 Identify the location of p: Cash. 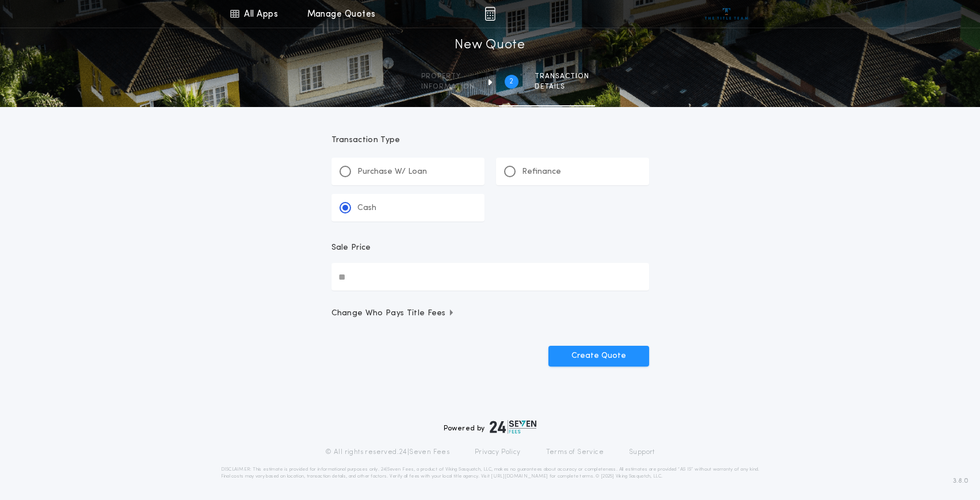
(367, 208).